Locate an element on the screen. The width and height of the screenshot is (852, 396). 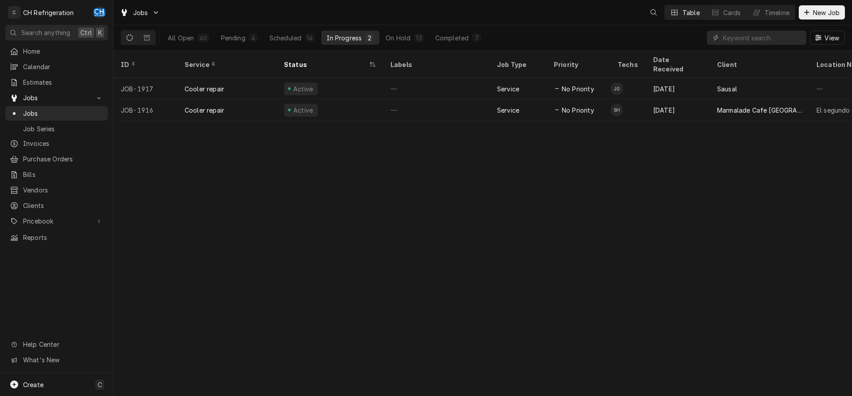
div: CH is located at coordinates (99, 12).